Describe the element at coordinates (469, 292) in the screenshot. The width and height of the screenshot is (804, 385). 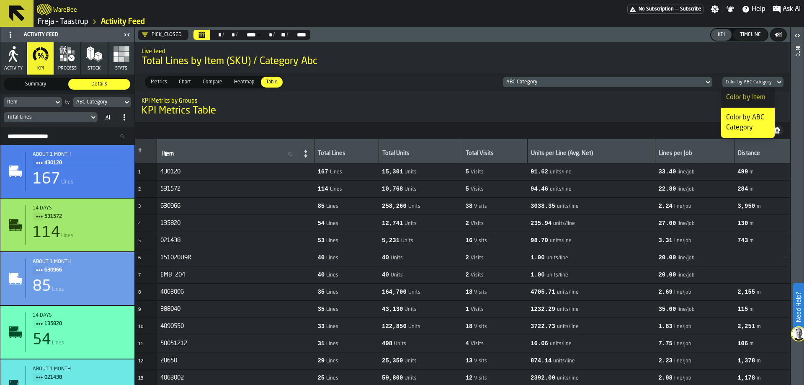
I see `span: 13` at that location.